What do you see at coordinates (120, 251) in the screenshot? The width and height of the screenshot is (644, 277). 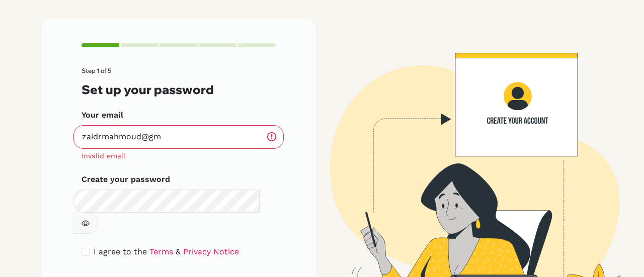 I see `span: I agree to the` at bounding box center [120, 251].